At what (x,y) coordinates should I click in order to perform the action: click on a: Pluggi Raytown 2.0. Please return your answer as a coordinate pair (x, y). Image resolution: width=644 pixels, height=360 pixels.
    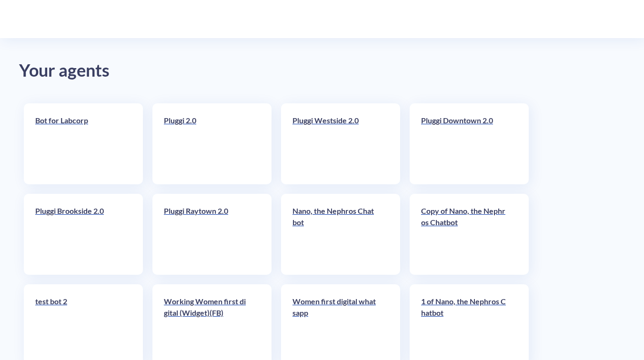
    Looking at the image, I should click on (207, 234).